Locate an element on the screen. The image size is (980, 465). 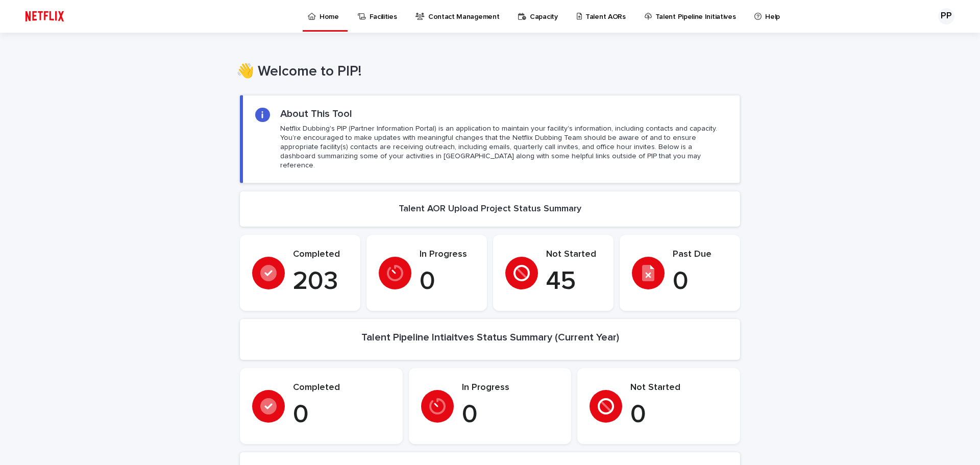
div: PP is located at coordinates (946, 16).